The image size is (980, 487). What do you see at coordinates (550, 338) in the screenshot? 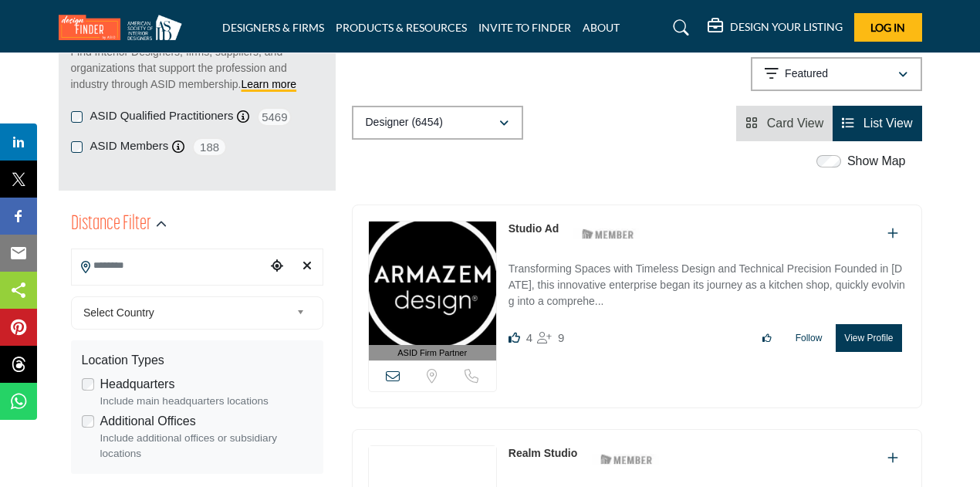
I see `div: Followers` at bounding box center [550, 338].